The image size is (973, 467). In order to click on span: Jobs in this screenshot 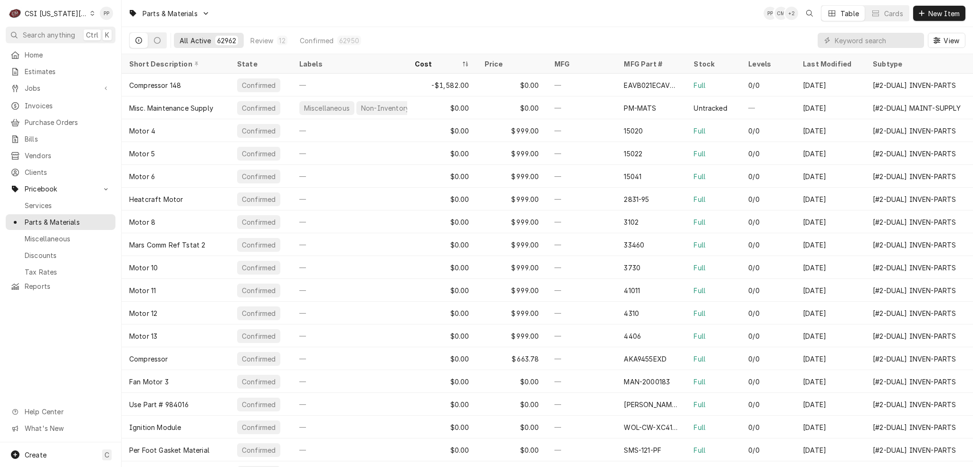, I will do `click(60, 88)`.